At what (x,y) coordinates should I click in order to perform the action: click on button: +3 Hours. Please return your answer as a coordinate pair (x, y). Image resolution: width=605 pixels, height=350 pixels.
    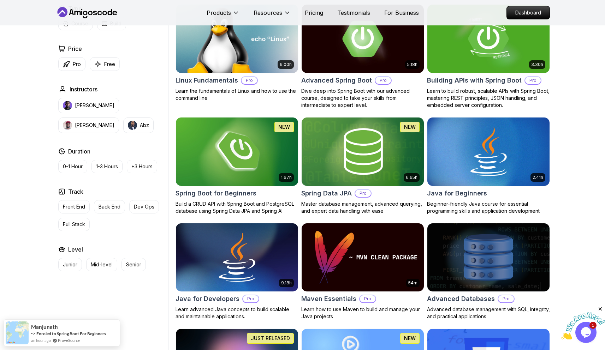
    Looking at the image, I should click on (142, 167).